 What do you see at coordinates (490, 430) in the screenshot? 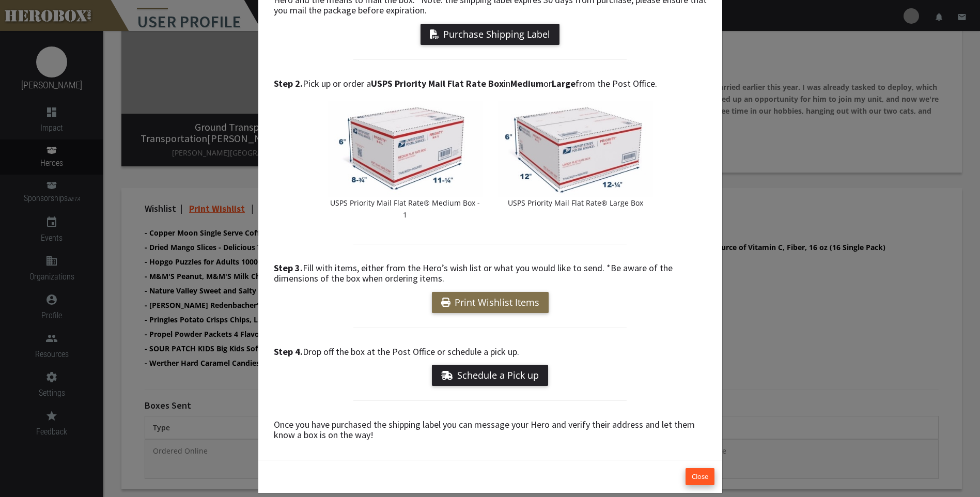
I see `h4: Once you have purchased the shipping label you can message your Hero and verify their address and...` at bounding box center [490, 430].